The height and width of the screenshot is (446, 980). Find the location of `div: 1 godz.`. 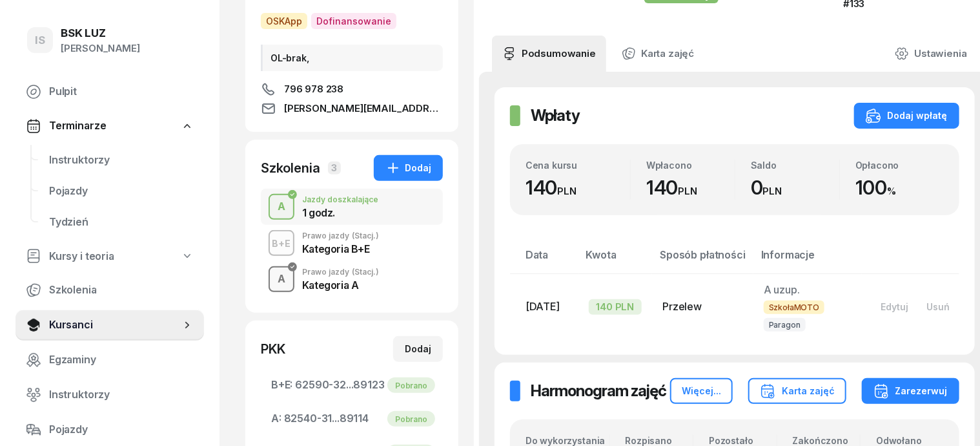

div: 1 godz. is located at coordinates (340, 213).